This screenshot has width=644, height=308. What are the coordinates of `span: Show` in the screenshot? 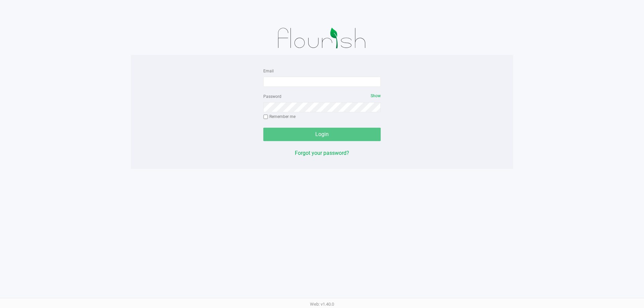 It's located at (375, 96).